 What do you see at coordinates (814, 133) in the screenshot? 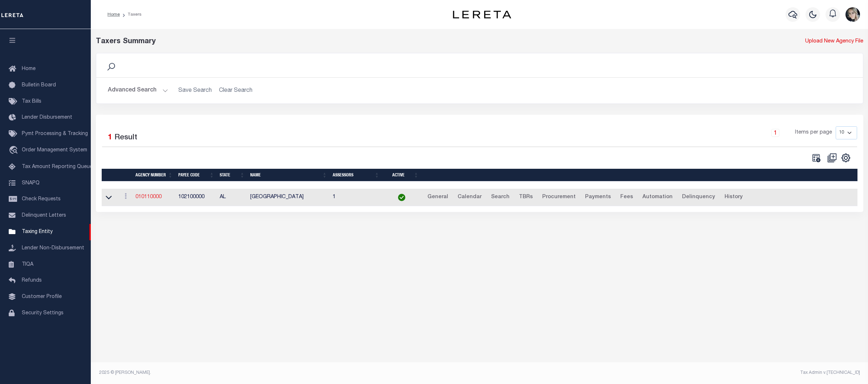
I see `span: Items per page` at bounding box center [814, 133].